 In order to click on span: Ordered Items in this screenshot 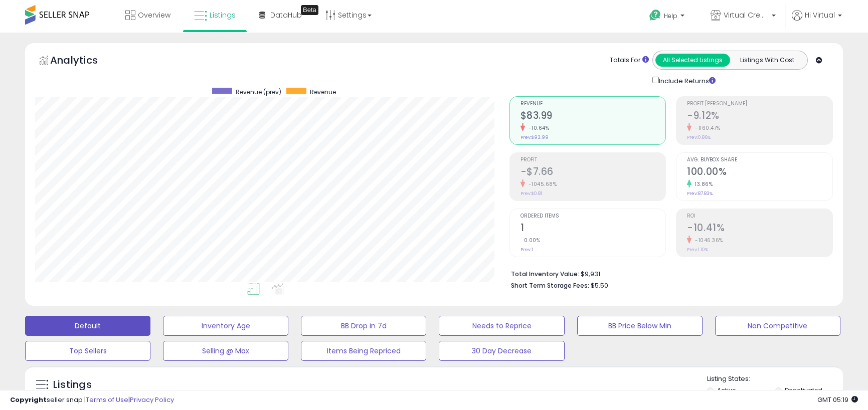, I will do `click(593, 216)`.